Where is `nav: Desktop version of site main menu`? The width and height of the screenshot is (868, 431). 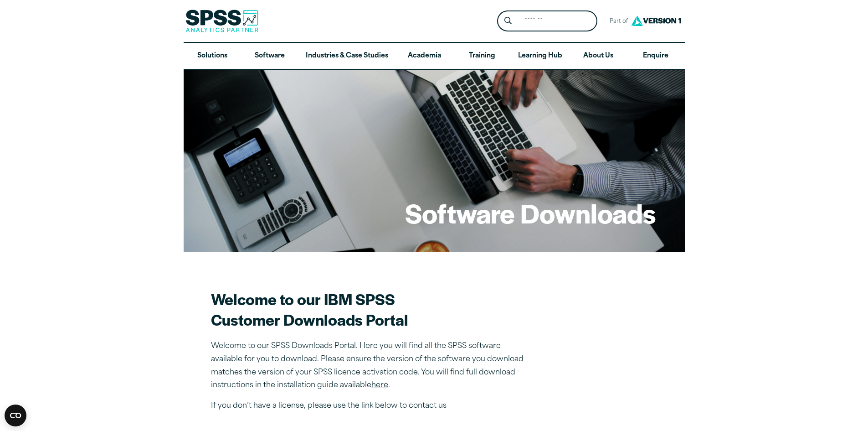 nav: Desktop version of site main menu is located at coordinates (434, 56).